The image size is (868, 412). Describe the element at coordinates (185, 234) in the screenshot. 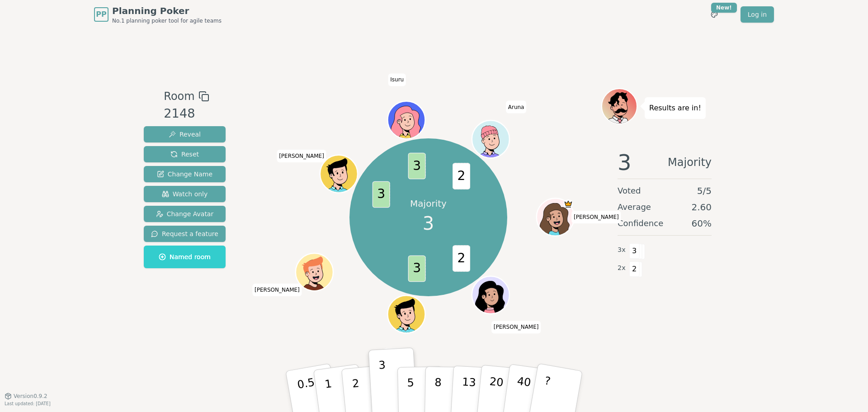

I see `button: Request a feature` at that location.